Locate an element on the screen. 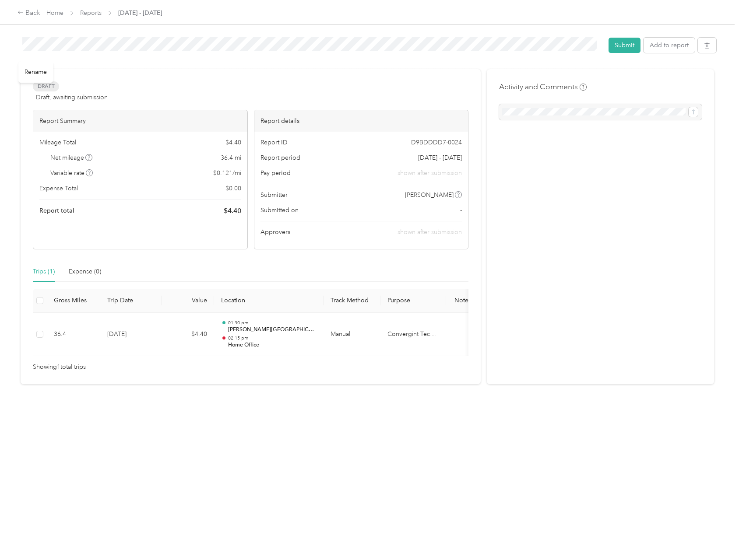 Image resolution: width=739 pixels, height=560 pixels. div: Trips (1) is located at coordinates (44, 272).